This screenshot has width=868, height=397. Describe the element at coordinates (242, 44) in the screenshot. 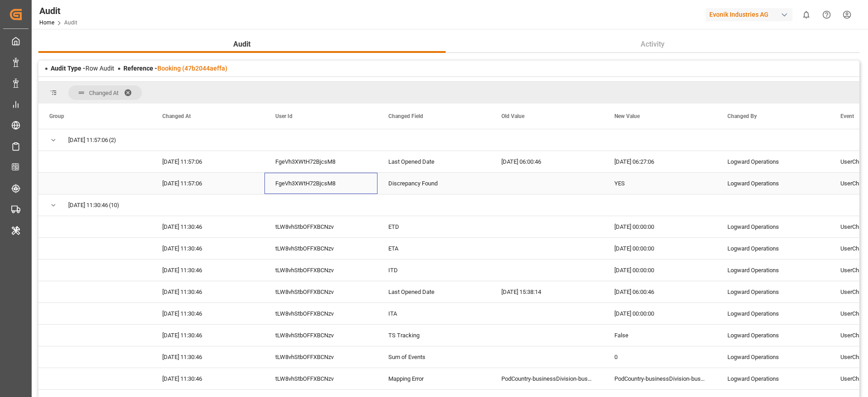

I see `button: Audit` at that location.